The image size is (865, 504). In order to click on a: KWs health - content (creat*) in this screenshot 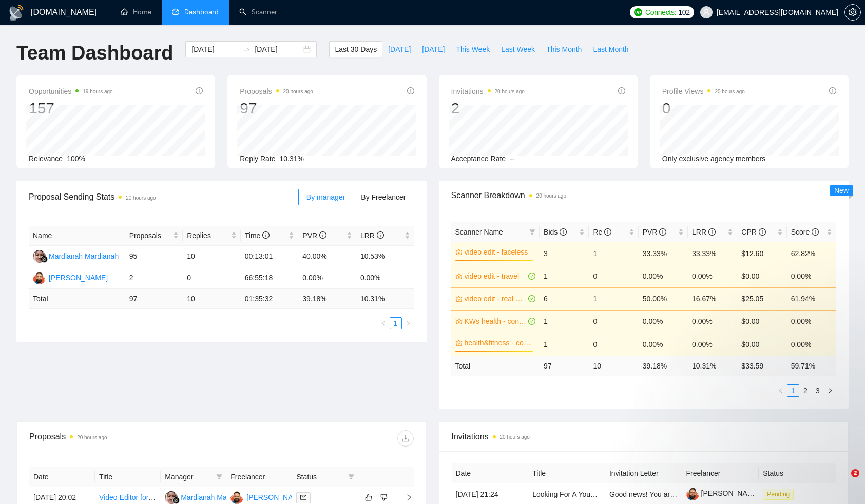, I will do `click(496, 321)`.